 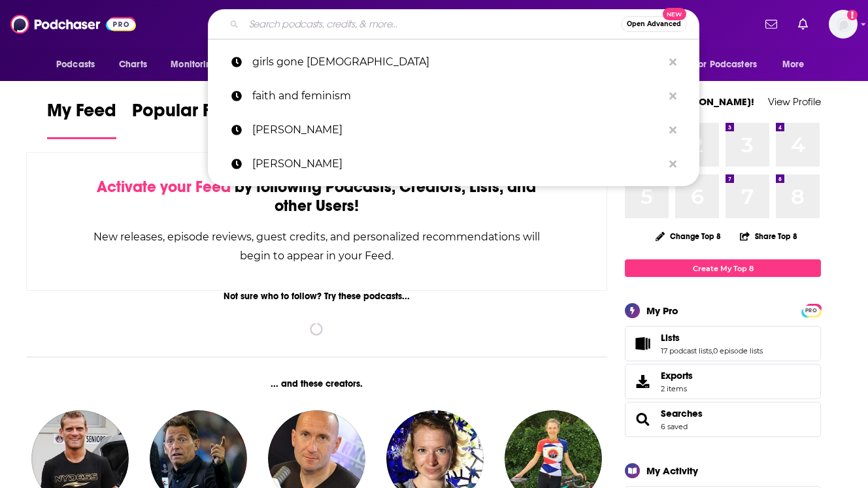 I want to click on img: User Profile, so click(x=843, y=24).